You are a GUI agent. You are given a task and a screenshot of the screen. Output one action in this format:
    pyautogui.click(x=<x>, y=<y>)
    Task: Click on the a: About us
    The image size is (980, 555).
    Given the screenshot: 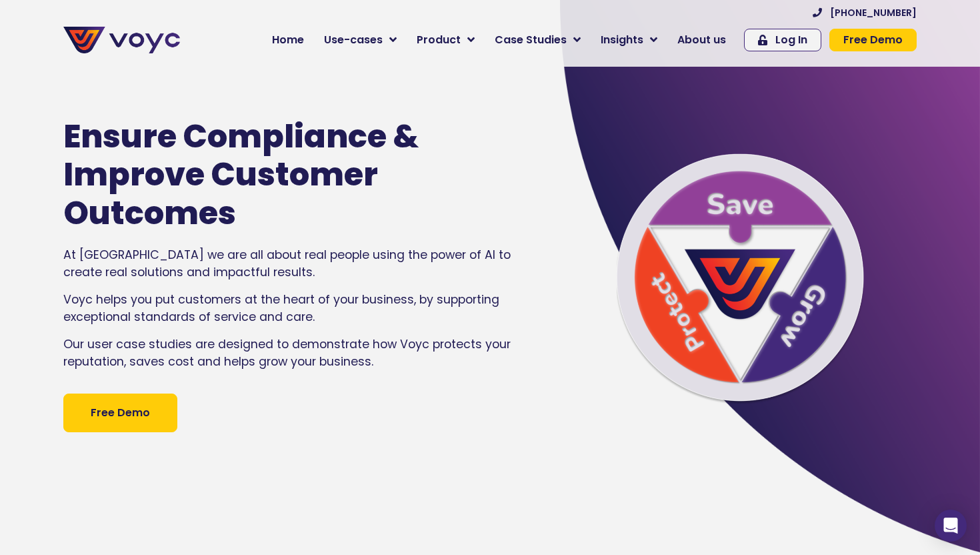 What is the action you would take?
    pyautogui.click(x=702, y=40)
    